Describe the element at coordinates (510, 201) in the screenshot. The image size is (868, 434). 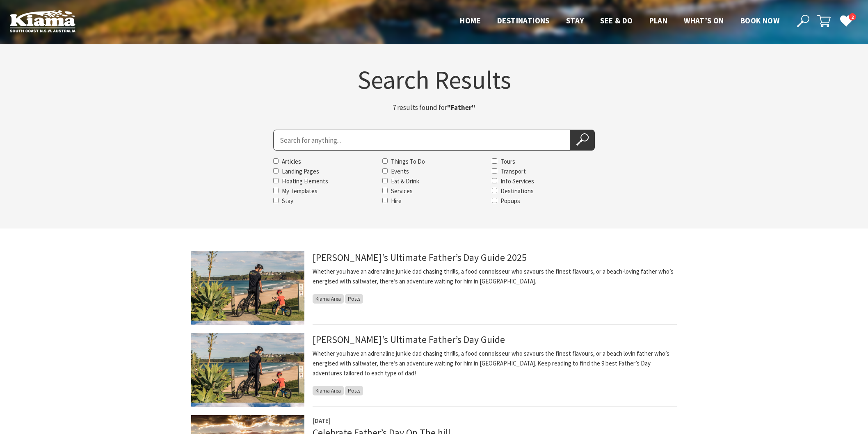
I see `label: Popups` at that location.